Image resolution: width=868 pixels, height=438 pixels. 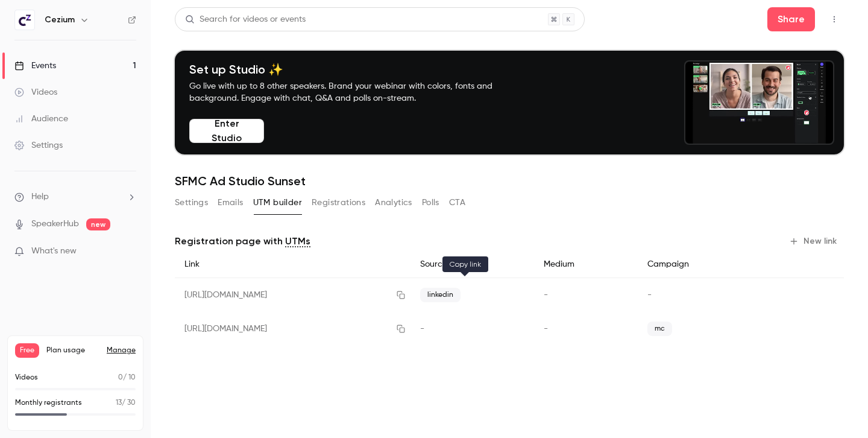 I want to click on a: UTMs, so click(x=298, y=241).